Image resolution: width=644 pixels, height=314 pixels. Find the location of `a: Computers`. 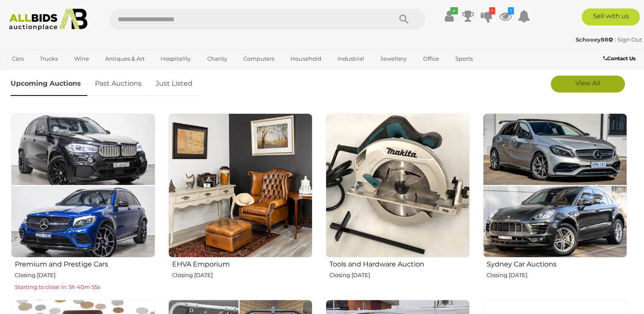

a: Computers is located at coordinates (259, 59).